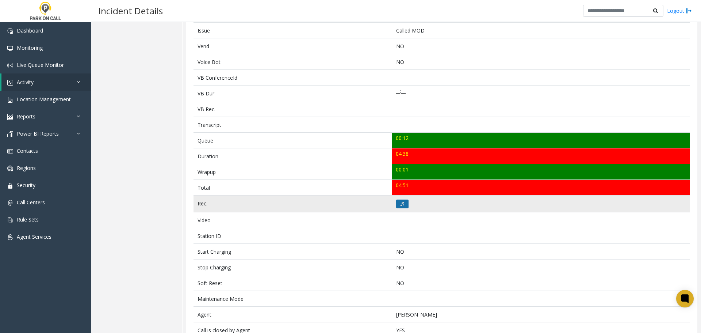 This screenshot has width=701, height=333. Describe the element at coordinates (293, 204) in the screenshot. I see `td: Rec.` at that location.